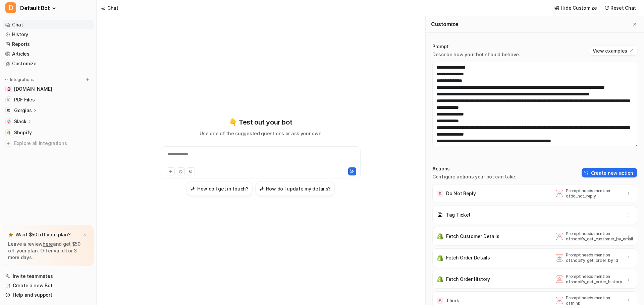 The image size is (644, 305). I want to click on button: Create new action, so click(610, 173).